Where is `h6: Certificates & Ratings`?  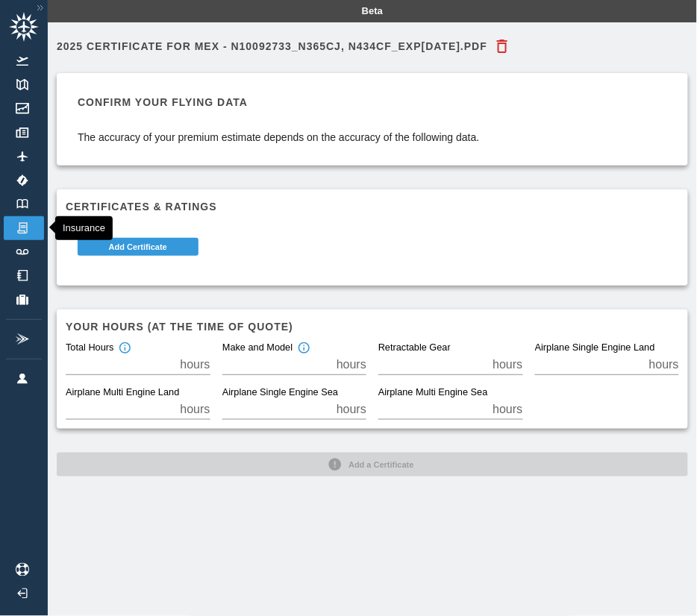
h6: Certificates & Ratings is located at coordinates (373, 207).